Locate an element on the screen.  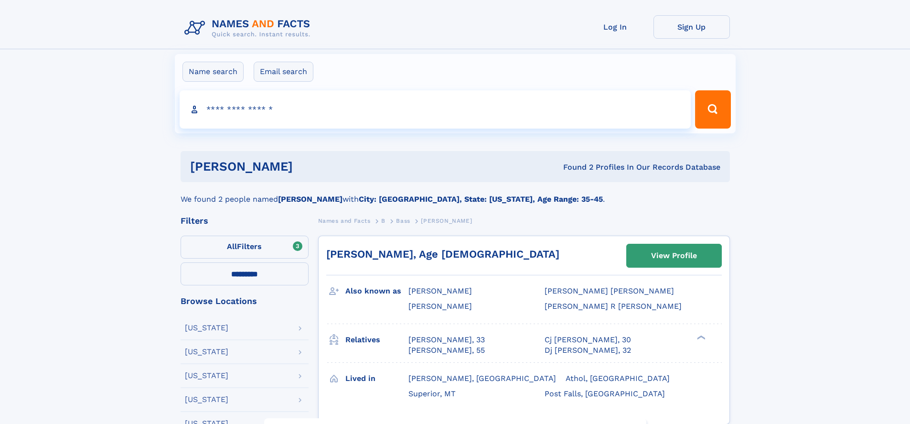
span: B is located at coordinates (383, 221).